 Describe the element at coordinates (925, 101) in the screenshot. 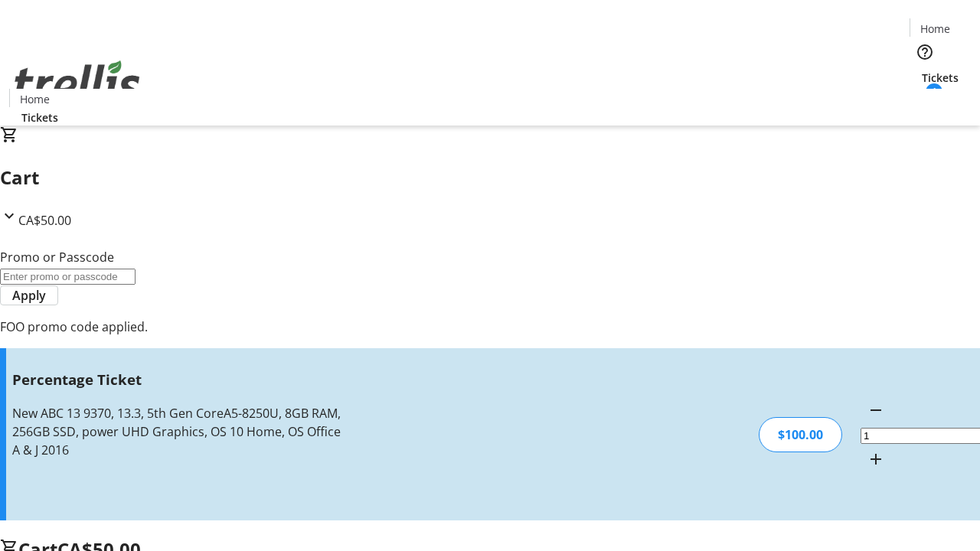

I see `button: Cart` at that location.